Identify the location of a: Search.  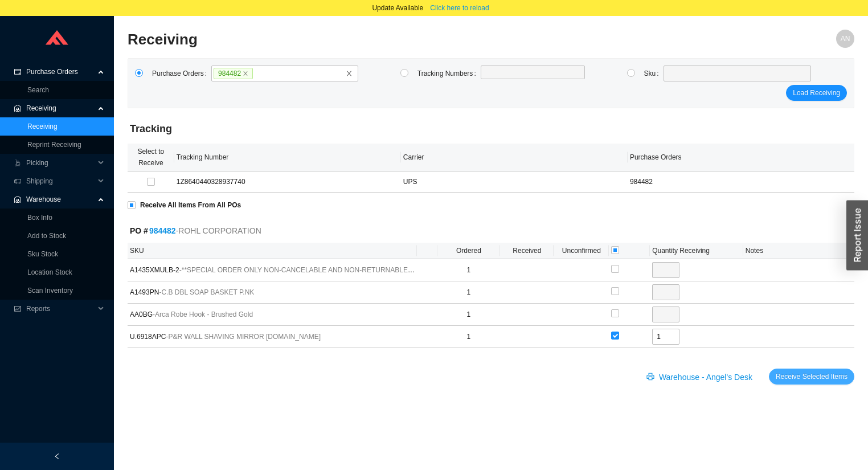
(39, 90).